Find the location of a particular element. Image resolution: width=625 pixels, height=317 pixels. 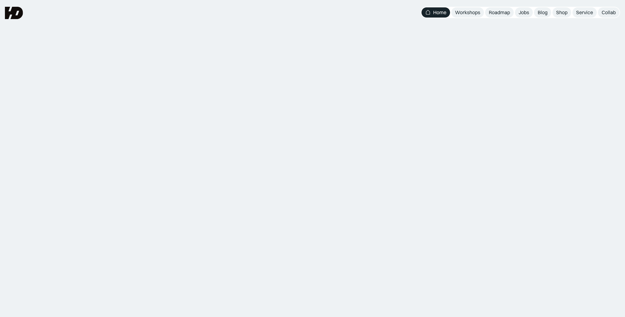

a: Jobs is located at coordinates (524, 12).